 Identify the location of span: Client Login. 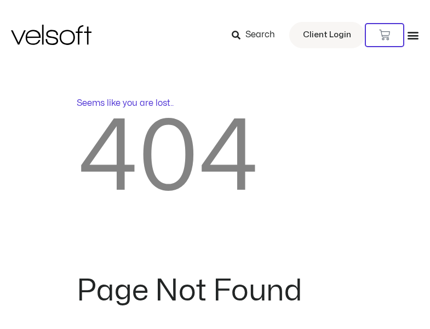
(327, 35).